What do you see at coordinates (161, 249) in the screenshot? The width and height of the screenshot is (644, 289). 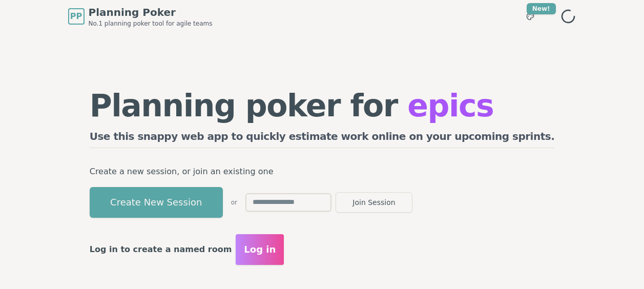 I see `p: Log in to create a named room` at bounding box center [161, 249].